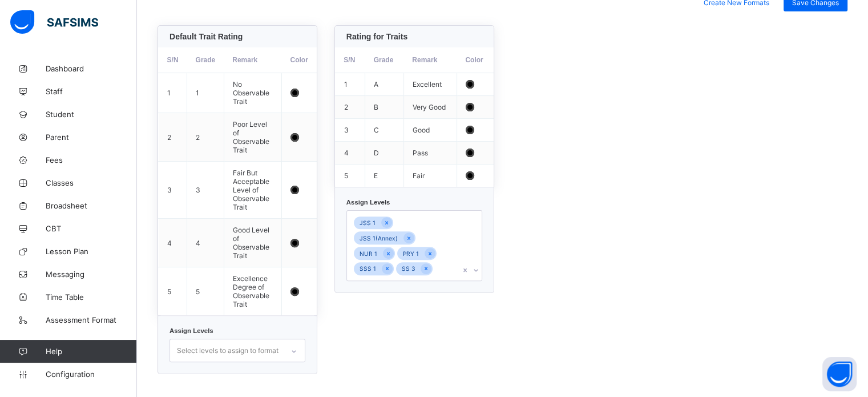 This screenshot has width=868, height=397. I want to click on span: Lesson Plan, so click(91, 251).